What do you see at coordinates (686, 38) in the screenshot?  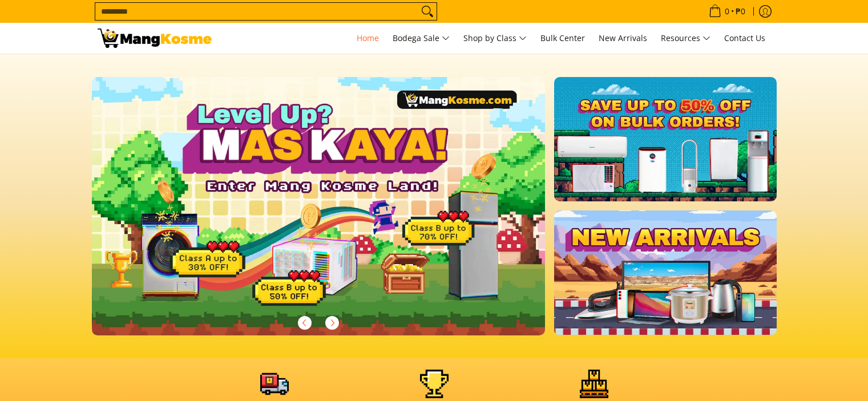 I see `span: Resources` at bounding box center [686, 38].